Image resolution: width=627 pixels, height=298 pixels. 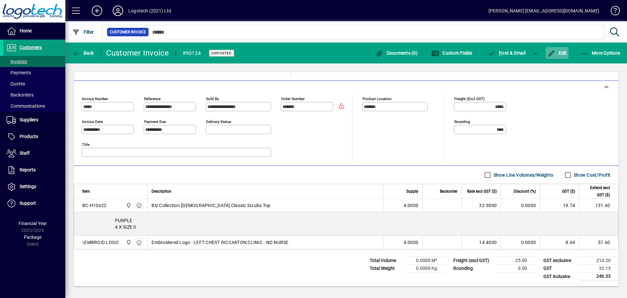 I want to click on td: Total Volume, so click(x=386, y=260).